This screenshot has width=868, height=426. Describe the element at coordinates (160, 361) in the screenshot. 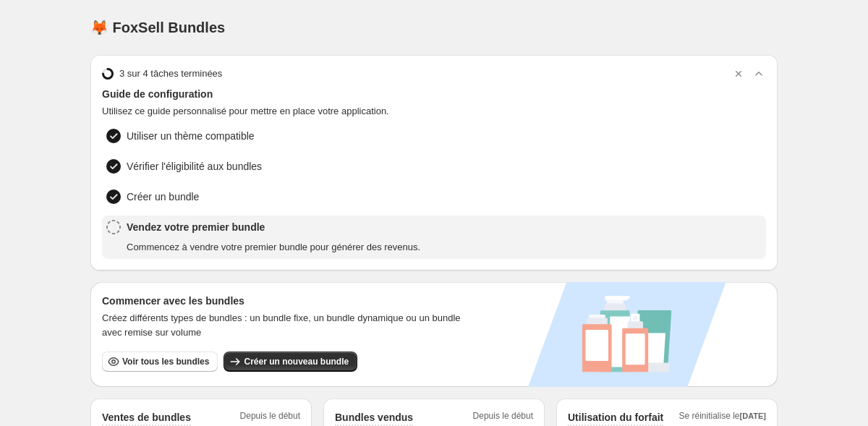

I see `button: Voir tous les bundles` at that location.